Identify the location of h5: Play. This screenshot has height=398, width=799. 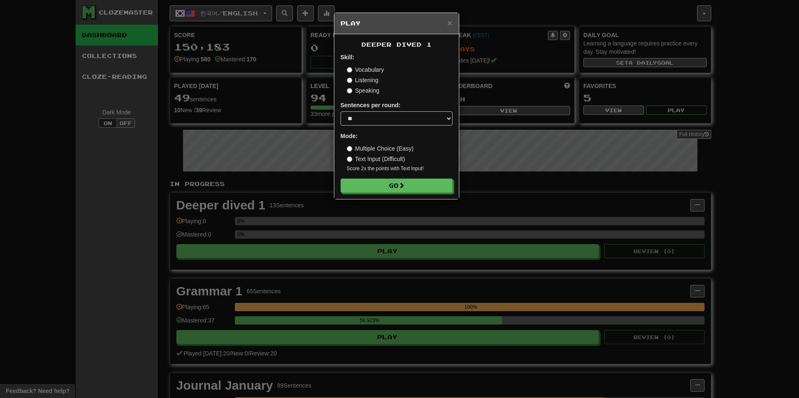
(396, 23).